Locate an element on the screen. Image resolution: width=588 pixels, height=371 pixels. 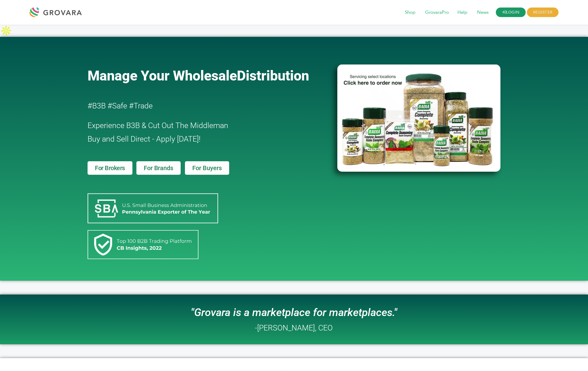
a: LOGIN is located at coordinates (511, 12).